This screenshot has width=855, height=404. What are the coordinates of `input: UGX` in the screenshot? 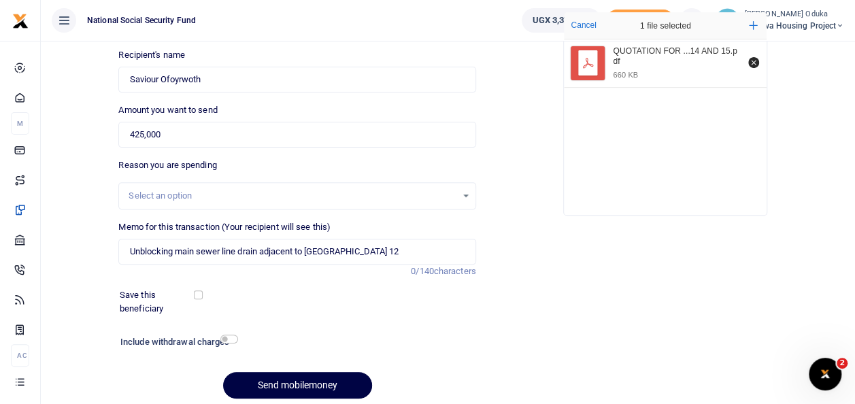 It's located at (297, 135).